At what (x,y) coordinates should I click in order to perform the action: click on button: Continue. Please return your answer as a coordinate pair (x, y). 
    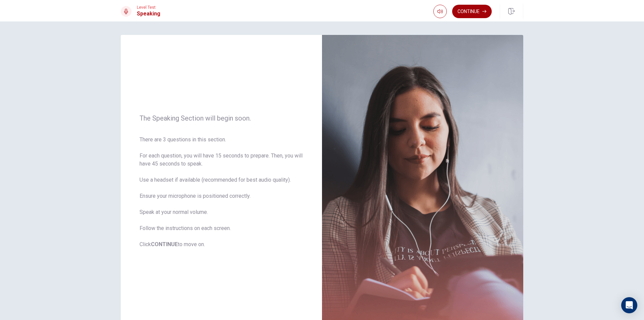
    Looking at the image, I should click on (472, 11).